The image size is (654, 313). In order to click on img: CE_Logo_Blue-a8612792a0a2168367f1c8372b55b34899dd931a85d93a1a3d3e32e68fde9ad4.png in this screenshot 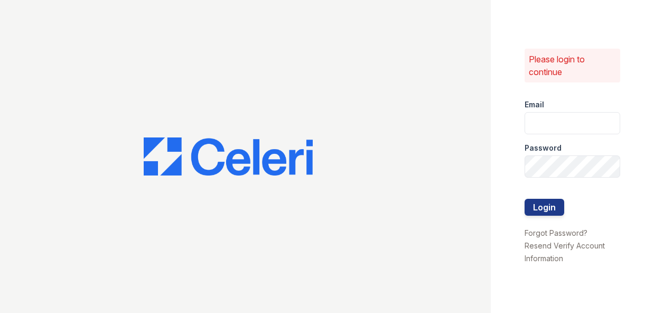, I will do `click(228, 156)`.